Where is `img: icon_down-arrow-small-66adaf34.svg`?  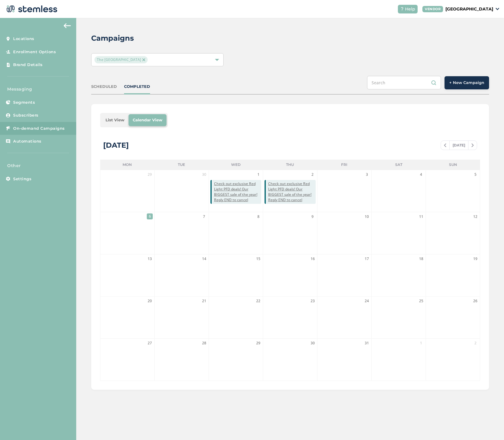 img: icon_down-arrow-small-66adaf34.svg is located at coordinates (498, 9).